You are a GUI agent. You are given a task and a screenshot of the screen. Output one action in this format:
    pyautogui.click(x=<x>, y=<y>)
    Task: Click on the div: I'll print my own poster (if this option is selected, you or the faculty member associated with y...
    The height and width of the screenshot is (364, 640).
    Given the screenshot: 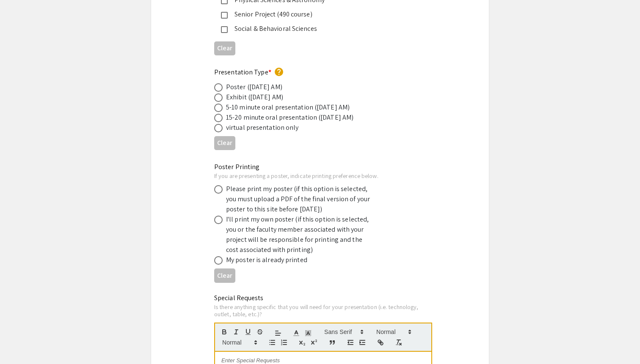 What is the action you would take?
    pyautogui.click(x=300, y=235)
    